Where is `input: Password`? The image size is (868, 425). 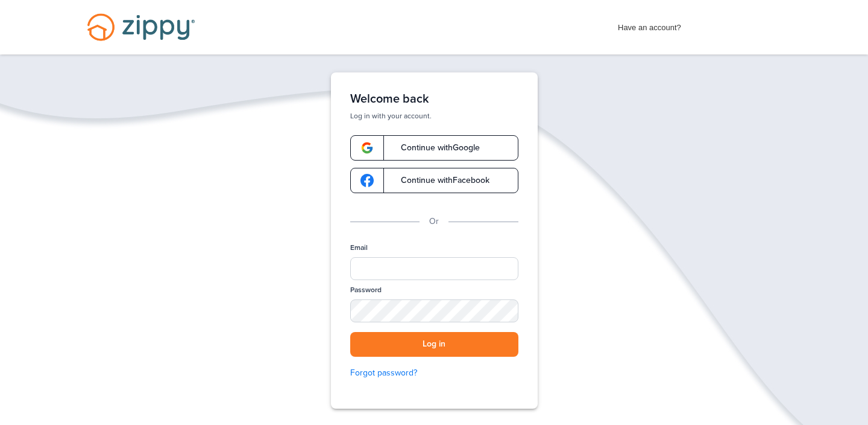 input: Password is located at coordinates (434, 311).